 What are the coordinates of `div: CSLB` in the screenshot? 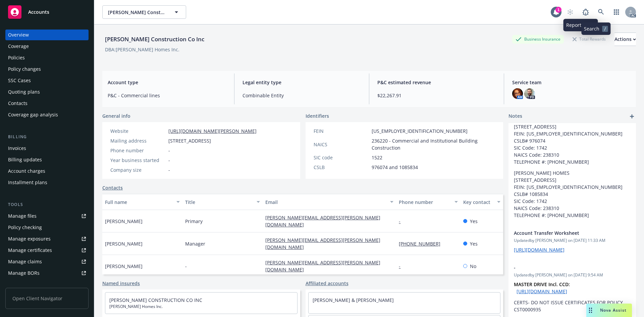 It's located at (341, 167).